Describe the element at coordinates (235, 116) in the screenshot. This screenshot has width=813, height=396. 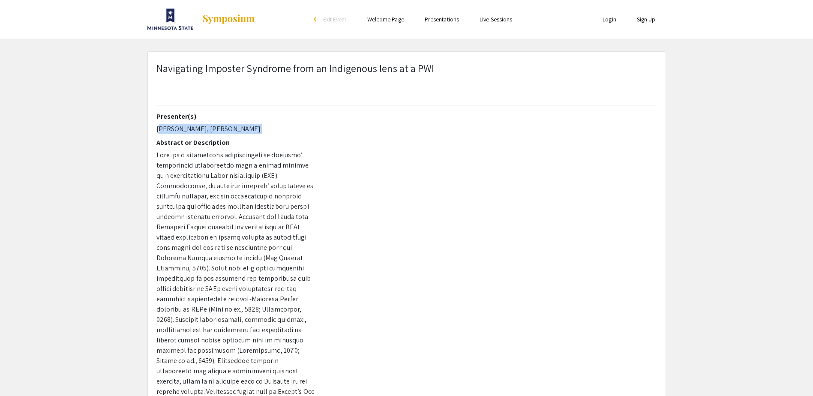
I see `h2: Presenter(s)` at that location.